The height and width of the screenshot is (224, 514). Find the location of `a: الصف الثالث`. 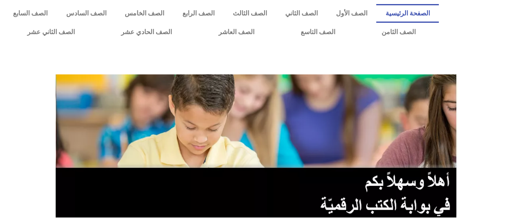

a: الصف الثالث is located at coordinates (249, 13).